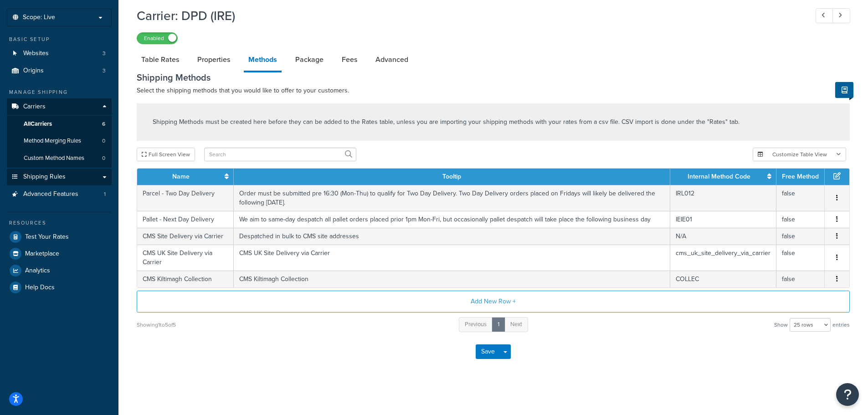 This screenshot has width=868, height=415. What do you see at coordinates (59, 133) in the screenshot?
I see `li: Carriers` at bounding box center [59, 133].